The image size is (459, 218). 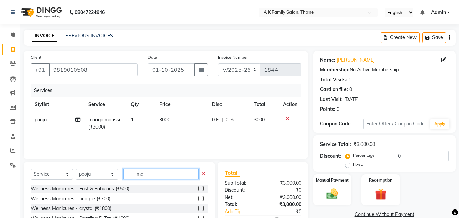 What do you see at coordinates (169, 90) in the screenshot?
I see `div: Services` at bounding box center [169, 90].